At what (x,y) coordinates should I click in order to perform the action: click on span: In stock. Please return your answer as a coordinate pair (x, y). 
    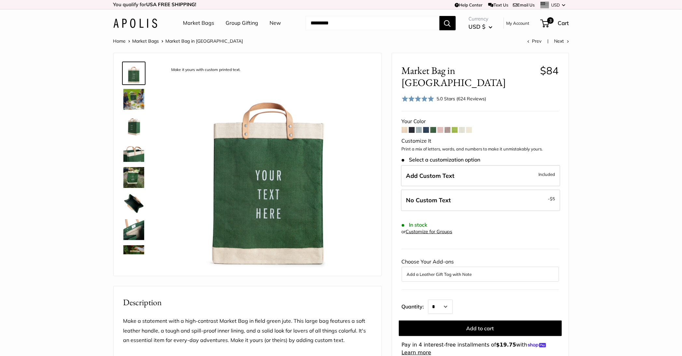
    Looking at the image, I should click on (414, 224).